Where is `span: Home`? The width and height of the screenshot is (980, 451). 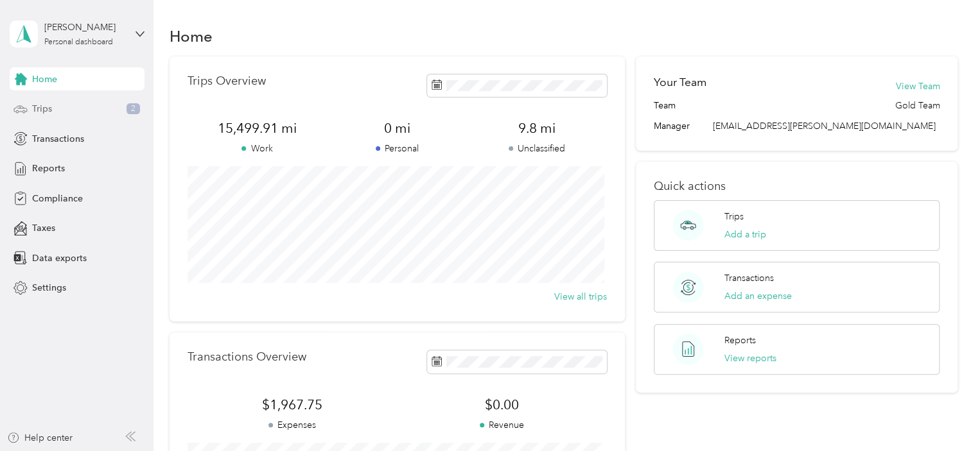 span: Home is located at coordinates (44, 79).